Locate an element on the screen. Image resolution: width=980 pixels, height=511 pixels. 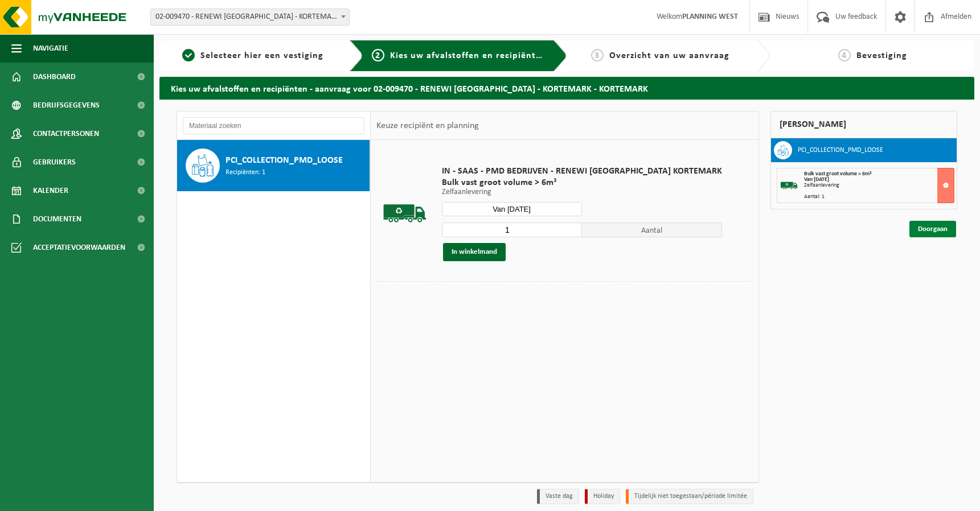
span: 2 is located at coordinates (378, 55).